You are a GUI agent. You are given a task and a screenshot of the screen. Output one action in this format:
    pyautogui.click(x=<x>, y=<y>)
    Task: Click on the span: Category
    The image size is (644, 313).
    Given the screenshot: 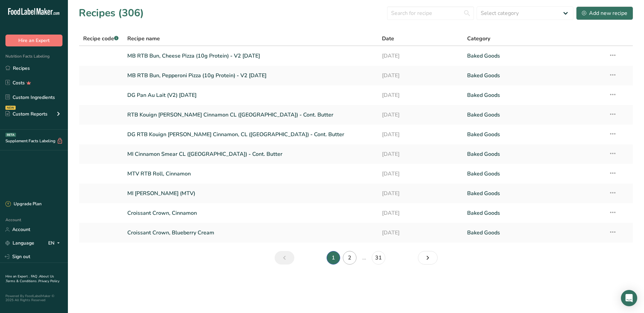 What is the action you would take?
    pyautogui.click(x=479, y=39)
    